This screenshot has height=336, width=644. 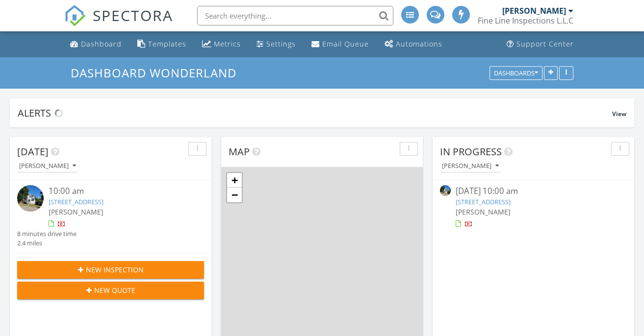 What do you see at coordinates (133, 15) in the screenshot?
I see `span: SPECTORA` at bounding box center [133, 15].